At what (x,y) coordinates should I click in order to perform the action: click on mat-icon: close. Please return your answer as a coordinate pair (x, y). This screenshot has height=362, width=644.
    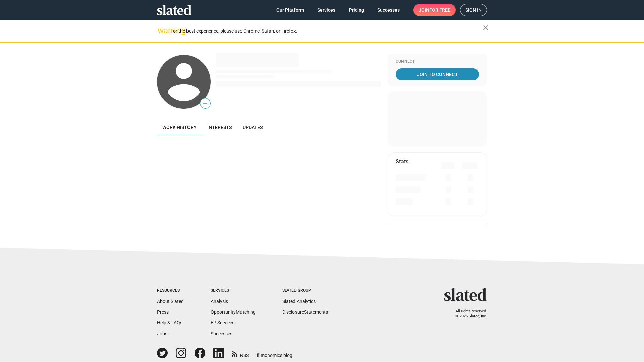
    Looking at the image, I should click on (486, 28).